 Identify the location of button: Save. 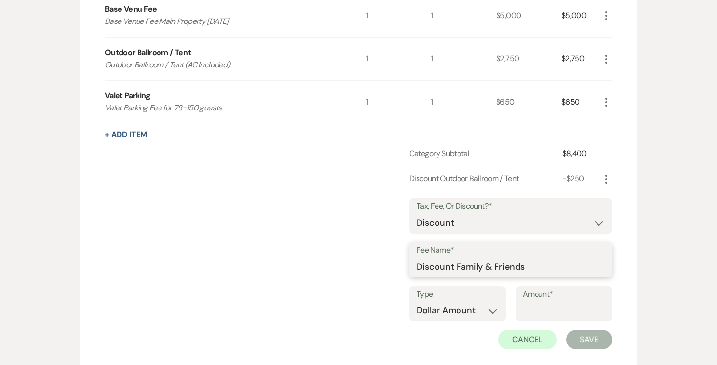
(590, 339).